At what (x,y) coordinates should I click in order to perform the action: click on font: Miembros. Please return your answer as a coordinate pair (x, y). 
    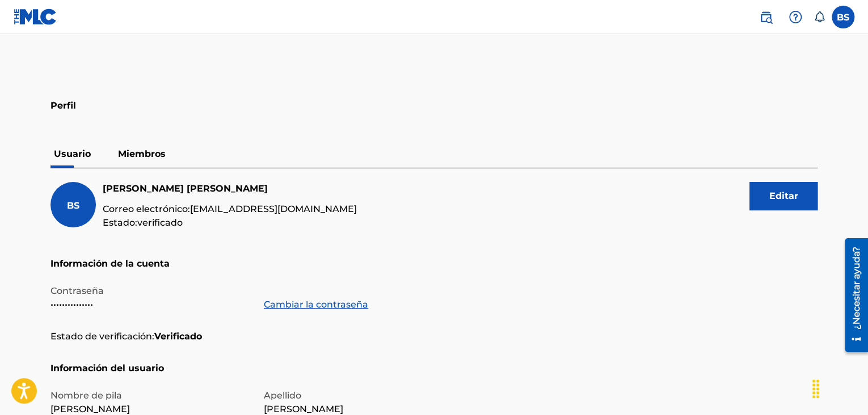
    Looking at the image, I should click on (142, 153).